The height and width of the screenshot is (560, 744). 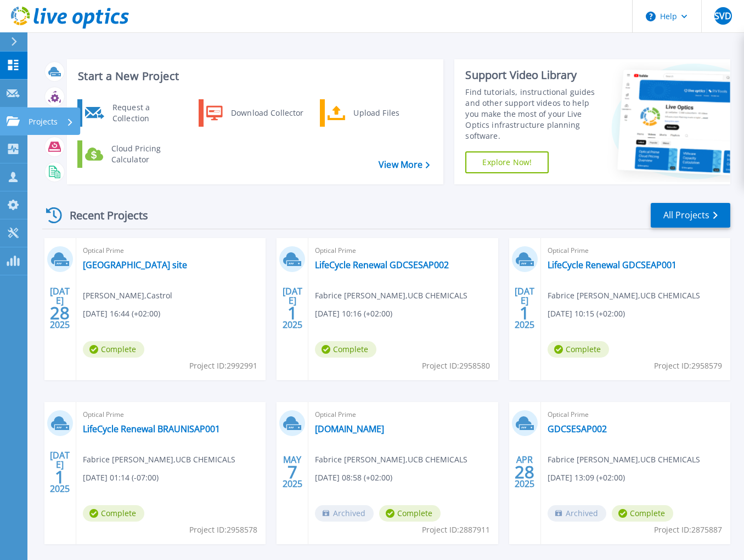 I want to click on div: APR 2025, so click(x=525, y=471).